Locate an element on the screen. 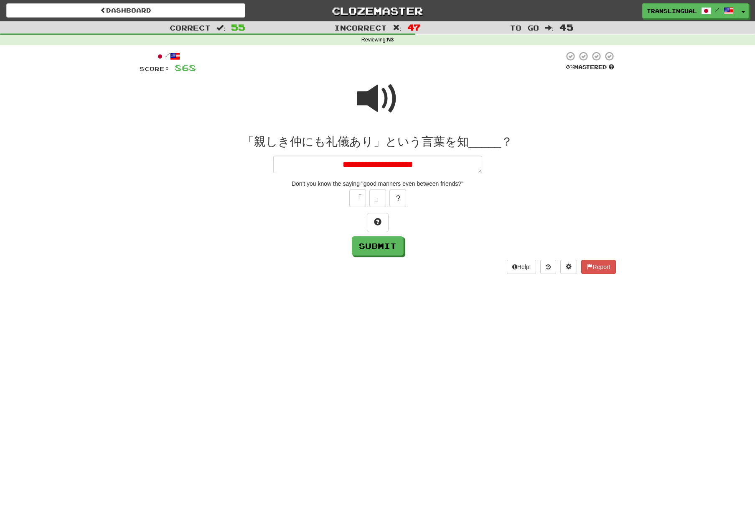 Image resolution: width=755 pixels, height=520 pixels. button: Hint! is located at coordinates (378, 222).